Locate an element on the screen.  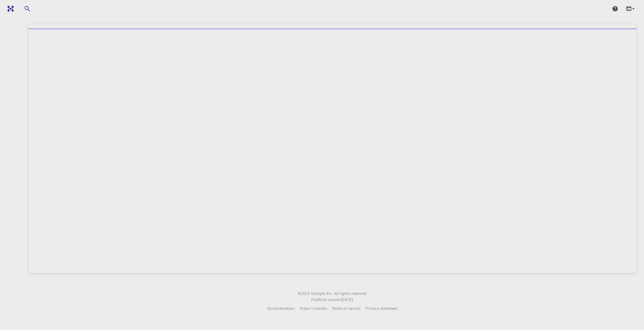
a: Terms of service is located at coordinates (347, 309).